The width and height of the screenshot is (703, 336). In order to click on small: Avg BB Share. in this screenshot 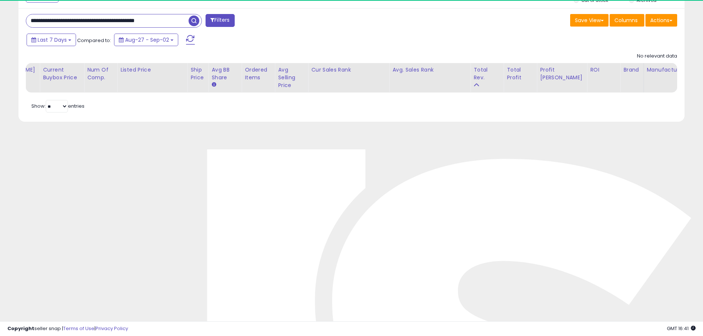, I will do `click(214, 85)`.